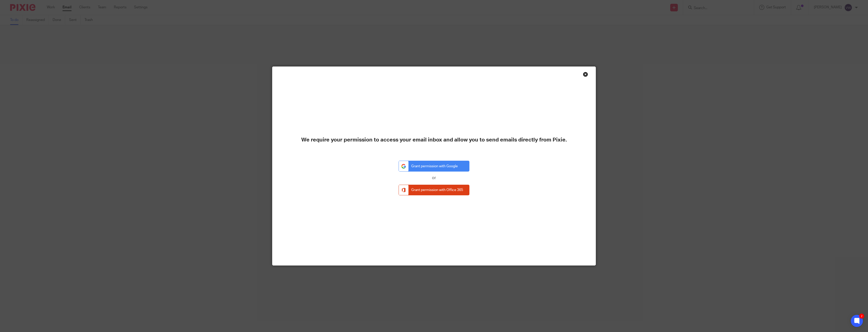 The height and width of the screenshot is (332, 868). I want to click on a: Grant permission with Google, so click(434, 166).